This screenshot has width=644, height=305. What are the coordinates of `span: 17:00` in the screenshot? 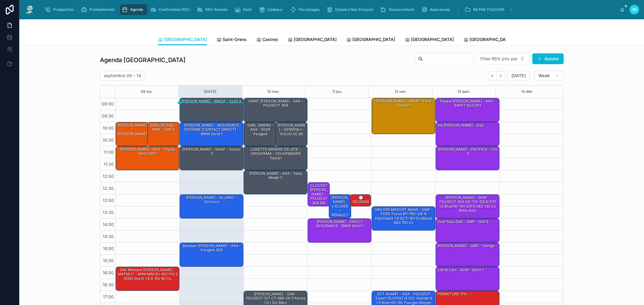 It's located at (108, 297).